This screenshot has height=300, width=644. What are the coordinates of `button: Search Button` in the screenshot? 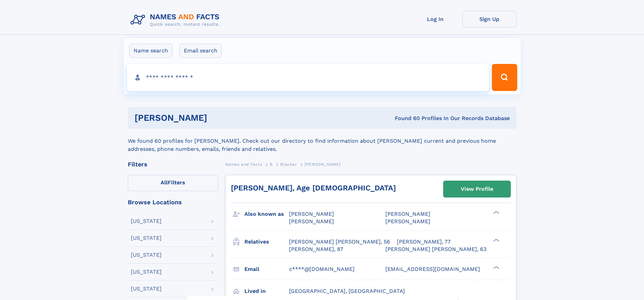 It's located at (504, 77).